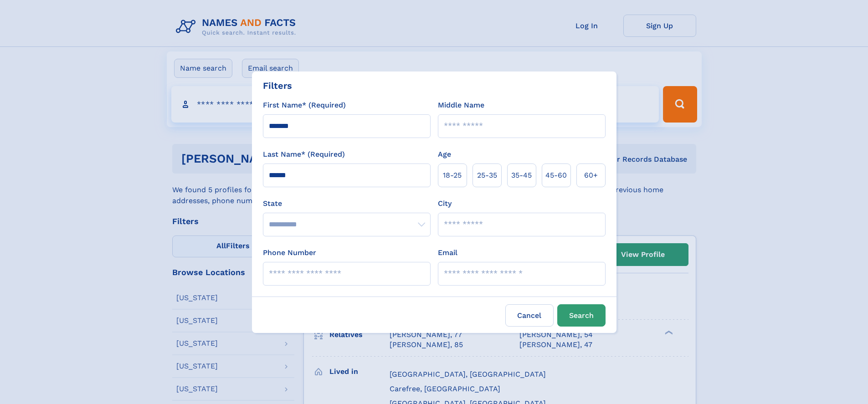  Describe the element at coordinates (444, 154) in the screenshot. I see `label: Age` at that location.